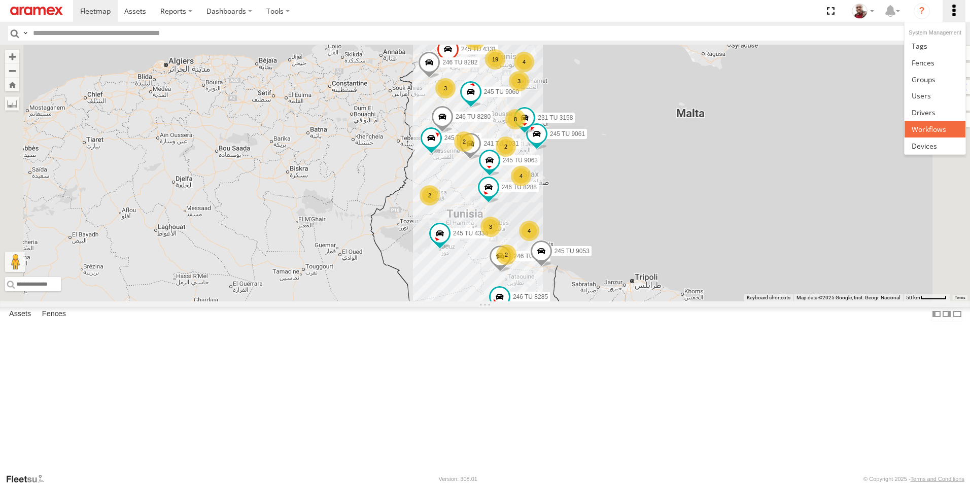 This screenshot has height=484, width=970. What do you see at coordinates (25, 33) in the screenshot?
I see `label: Search Query` at bounding box center [25, 33].